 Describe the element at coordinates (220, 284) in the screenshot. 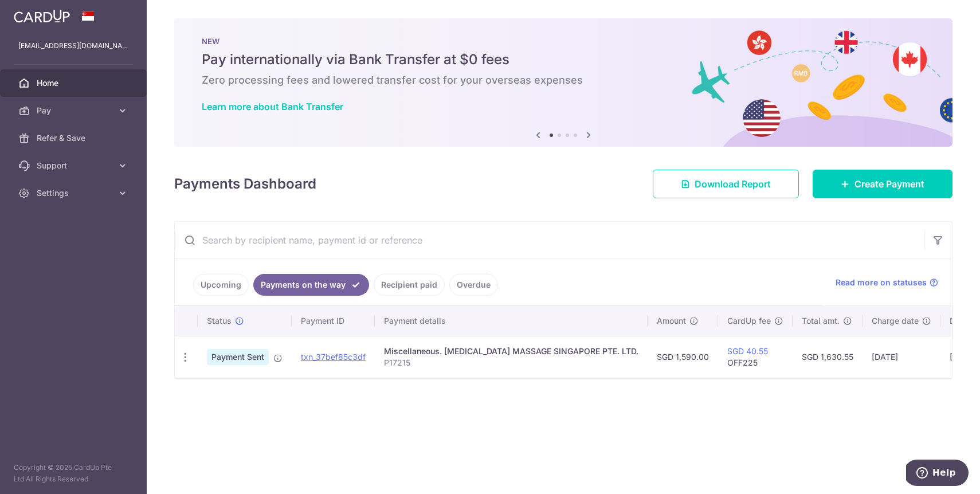

I see `a: Upcoming` at that location.